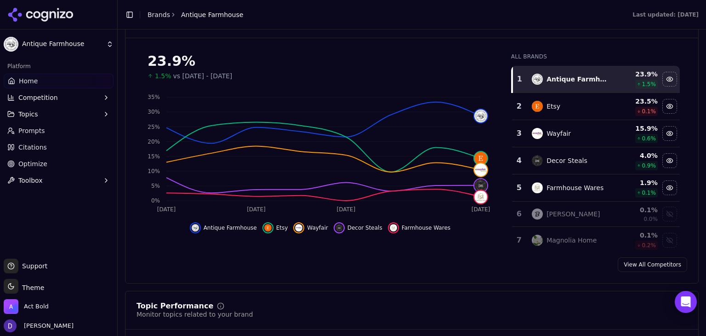 Image resolution: width=706 pixels, height=336 pixels. Describe the element at coordinates (317, 228) in the screenshot. I see `span: Wayfair` at that location.